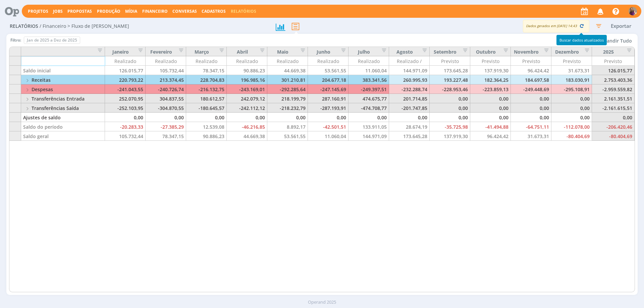 The image size is (644, 308). What do you see at coordinates (369, 71) in the screenshot?
I see `div: 11.060,04` at bounding box center [369, 71].